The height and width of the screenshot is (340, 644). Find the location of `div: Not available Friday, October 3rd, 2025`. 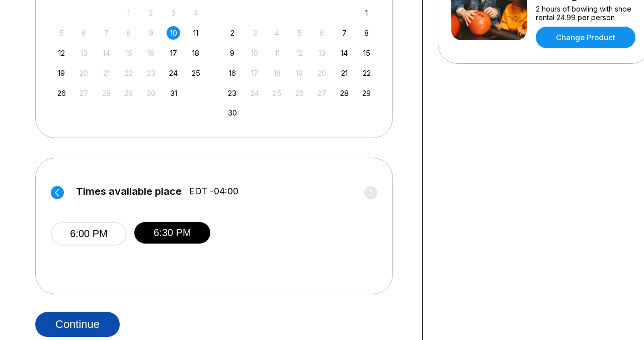

div: Not available Friday, October 3rd, 2025 is located at coordinates (173, 12).